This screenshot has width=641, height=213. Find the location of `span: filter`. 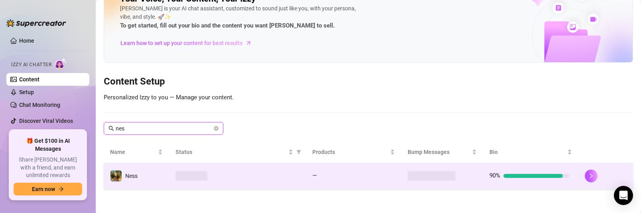

span: filter is located at coordinates (299, 152).